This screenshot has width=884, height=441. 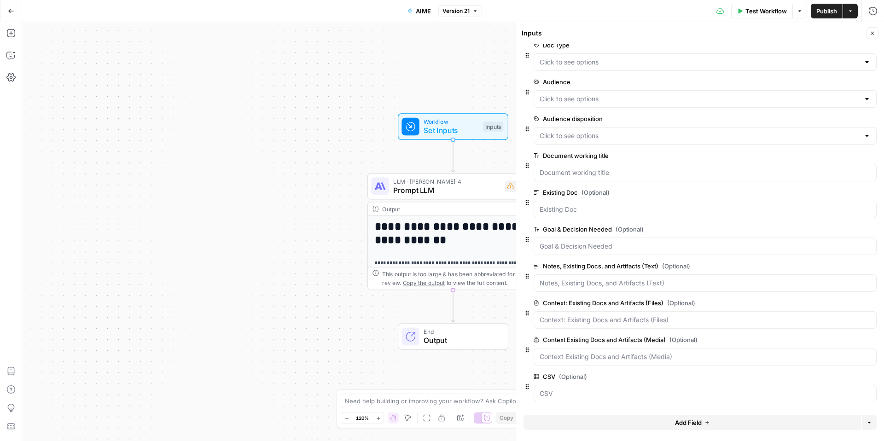 What do you see at coordinates (766, 11) in the screenshot?
I see `span: Test Workflow` at bounding box center [766, 11].